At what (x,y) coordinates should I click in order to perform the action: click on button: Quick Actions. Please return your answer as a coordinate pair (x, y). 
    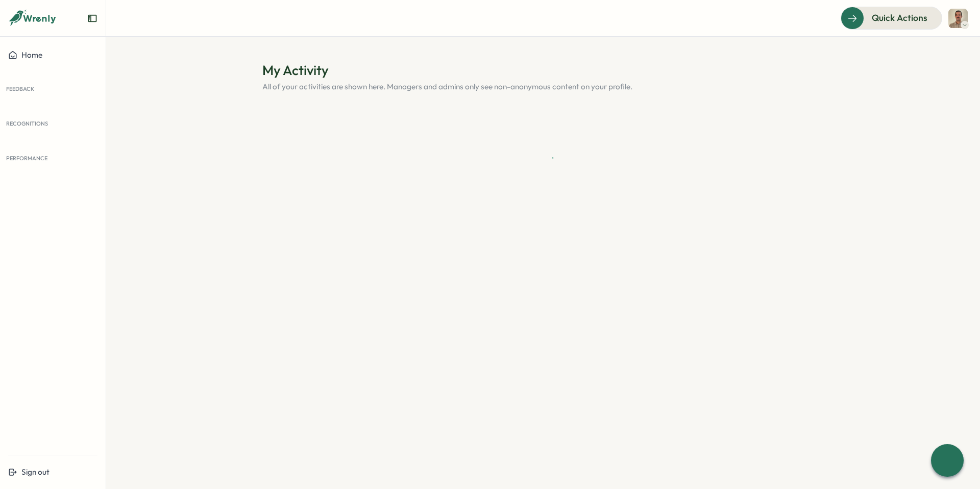
    Looking at the image, I should click on (891, 18).